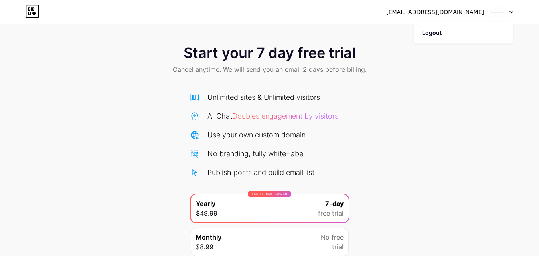 The image size is (539, 256). Describe the element at coordinates (331, 213) in the screenshot. I see `span: free trial` at that location.